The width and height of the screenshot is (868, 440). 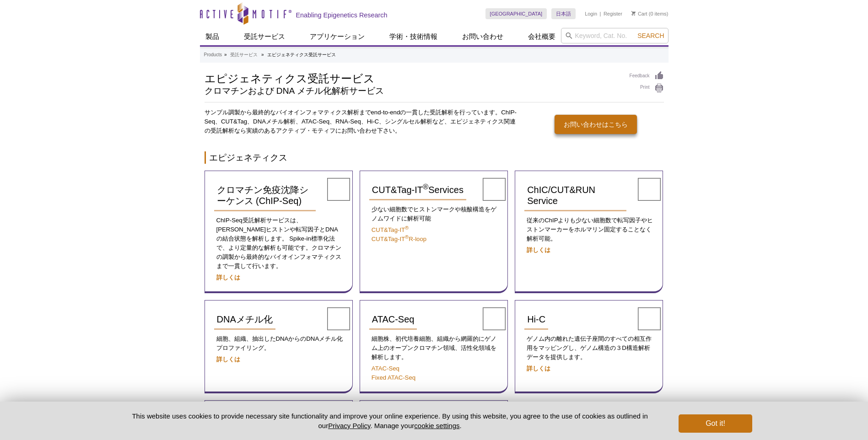 I want to click on a: Cart, so click(x=639, y=14).